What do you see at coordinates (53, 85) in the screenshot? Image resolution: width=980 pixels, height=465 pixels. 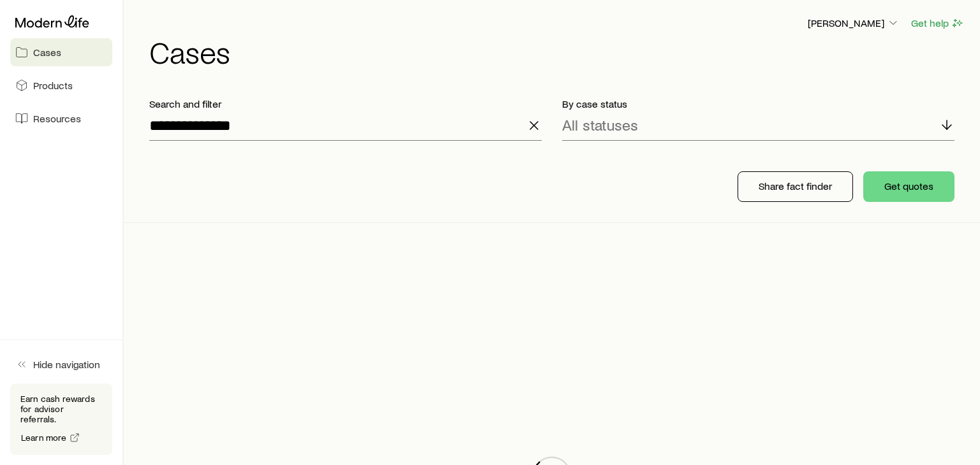 I see `span: Products` at bounding box center [53, 85].